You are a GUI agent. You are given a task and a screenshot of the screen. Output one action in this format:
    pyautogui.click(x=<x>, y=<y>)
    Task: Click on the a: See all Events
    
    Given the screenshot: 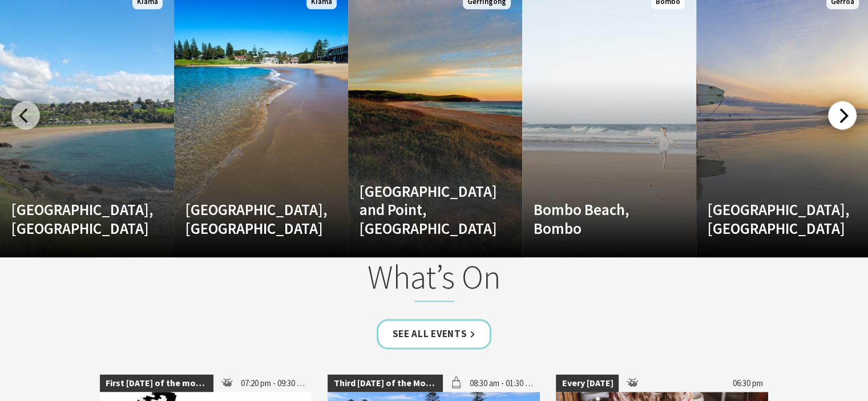 What is the action you would take?
    pyautogui.click(x=434, y=334)
    